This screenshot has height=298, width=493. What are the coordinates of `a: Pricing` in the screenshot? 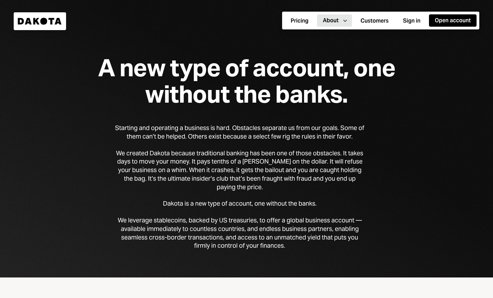 It's located at (300, 21).